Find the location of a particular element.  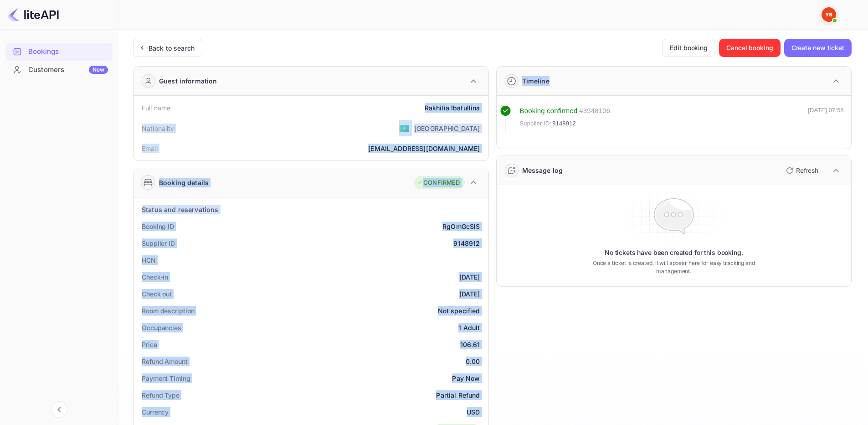

span: United States is located at coordinates (404, 128).